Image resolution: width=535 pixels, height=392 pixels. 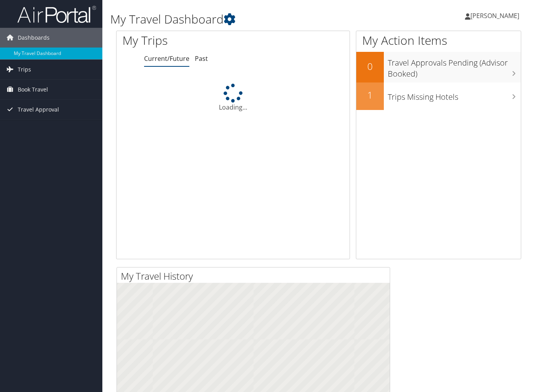 What do you see at coordinates (33, 89) in the screenshot?
I see `span: Book Travel` at bounding box center [33, 89].